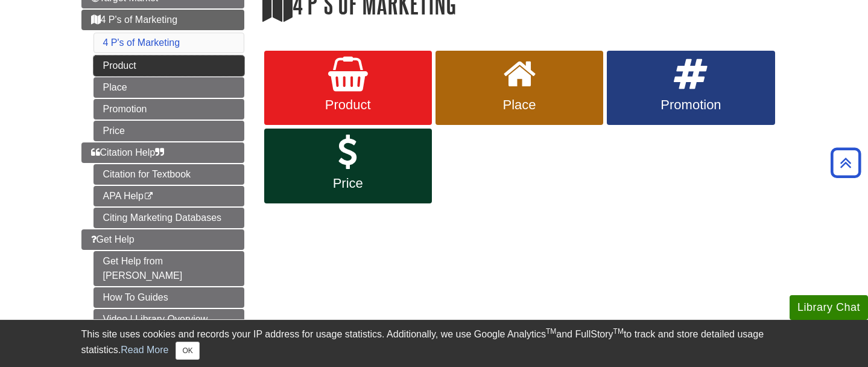 Image resolution: width=868 pixels, height=367 pixels. What do you see at coordinates (187, 350) in the screenshot?
I see `button: Close` at bounding box center [187, 350].